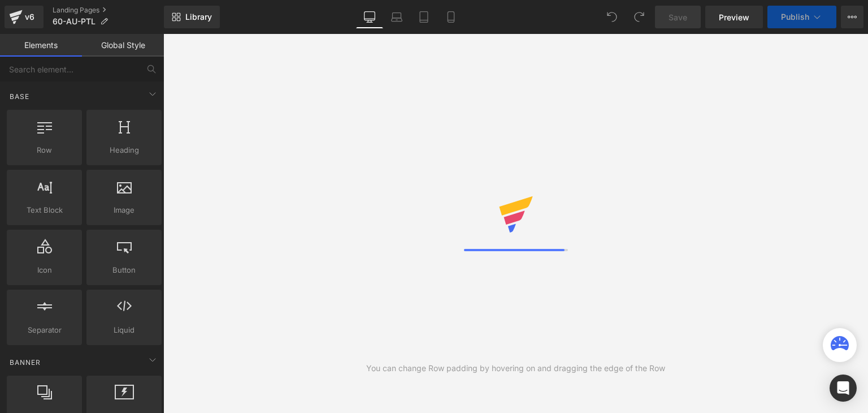 The height and width of the screenshot is (413, 868). I want to click on a: Mobile, so click(451, 17).